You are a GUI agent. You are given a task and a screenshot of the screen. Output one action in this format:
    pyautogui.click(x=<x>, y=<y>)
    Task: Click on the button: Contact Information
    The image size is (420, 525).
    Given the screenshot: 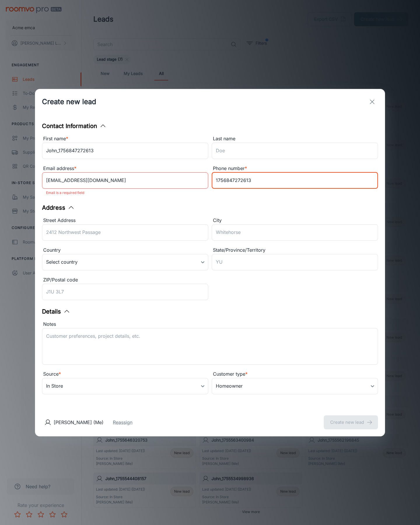 What is the action you would take?
    pyautogui.click(x=74, y=126)
    